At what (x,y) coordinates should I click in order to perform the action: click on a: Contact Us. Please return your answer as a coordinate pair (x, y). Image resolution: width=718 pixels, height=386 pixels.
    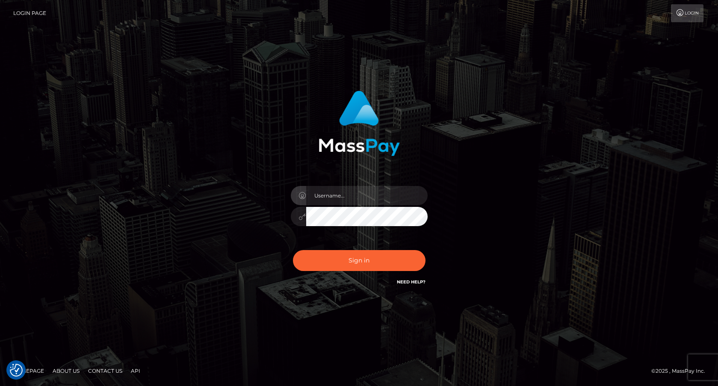
    Looking at the image, I should click on (105, 371).